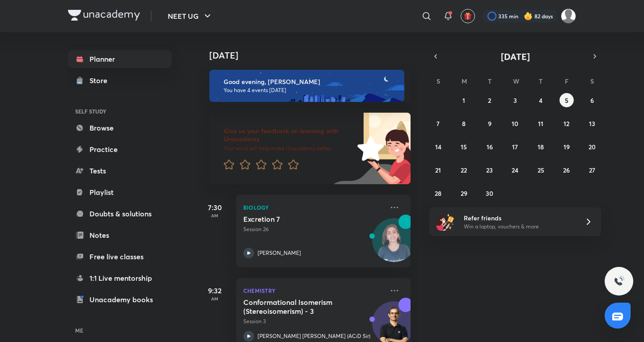 The height and width of the screenshot is (342, 644). What do you see at coordinates (464, 170) in the screenshot?
I see `abbr: September 22, 2025` at bounding box center [464, 170].